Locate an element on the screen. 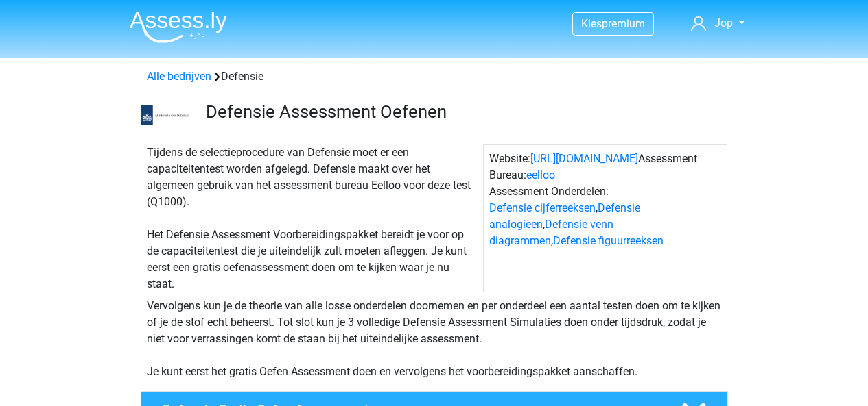 This screenshot has width=868, height=406. a: Alle bedrijven is located at coordinates (179, 76).